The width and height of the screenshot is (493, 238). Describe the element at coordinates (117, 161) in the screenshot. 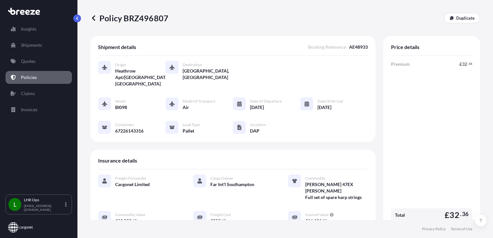

I see `span: Insurance details` at that location.